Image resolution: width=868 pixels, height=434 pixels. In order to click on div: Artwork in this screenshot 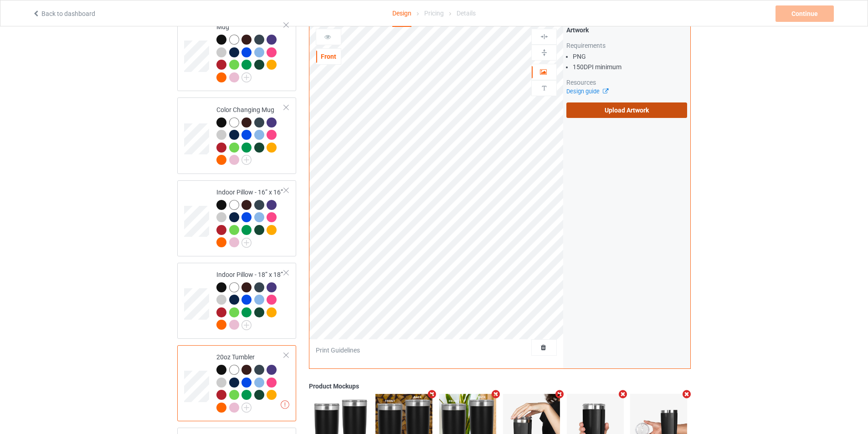, I will do `click(626, 30)`.